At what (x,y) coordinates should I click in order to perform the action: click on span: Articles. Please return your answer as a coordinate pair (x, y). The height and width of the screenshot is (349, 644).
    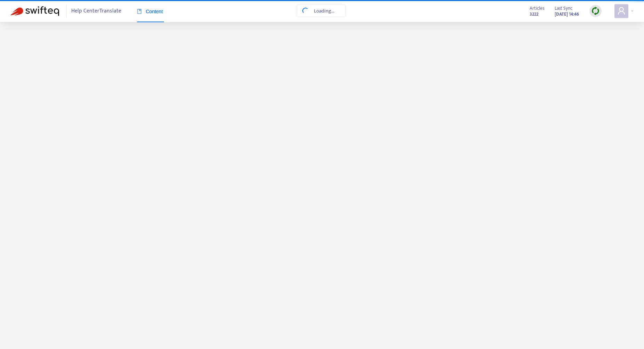
    Looking at the image, I should click on (537, 9).